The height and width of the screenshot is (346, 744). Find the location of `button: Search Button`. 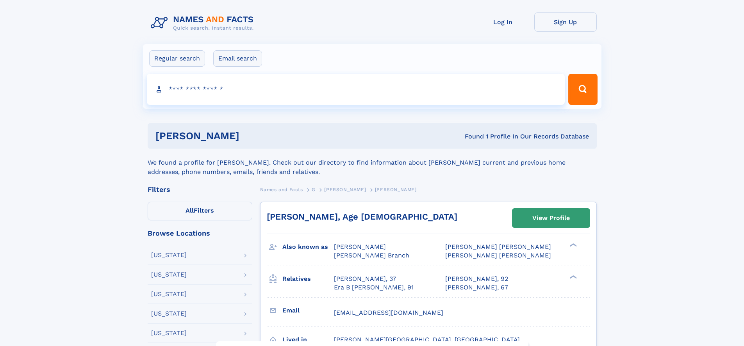

button: Search Button is located at coordinates (583, 89).